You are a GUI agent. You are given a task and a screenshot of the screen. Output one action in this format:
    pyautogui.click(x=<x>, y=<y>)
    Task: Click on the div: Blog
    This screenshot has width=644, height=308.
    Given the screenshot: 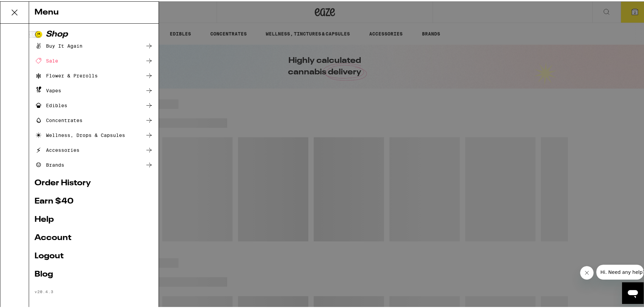 What is the action you would take?
    pyautogui.click(x=94, y=273)
    